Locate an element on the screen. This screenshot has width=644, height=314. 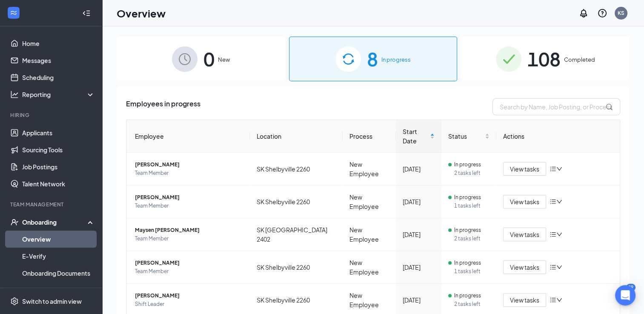
span: 8 is located at coordinates (372, 58).